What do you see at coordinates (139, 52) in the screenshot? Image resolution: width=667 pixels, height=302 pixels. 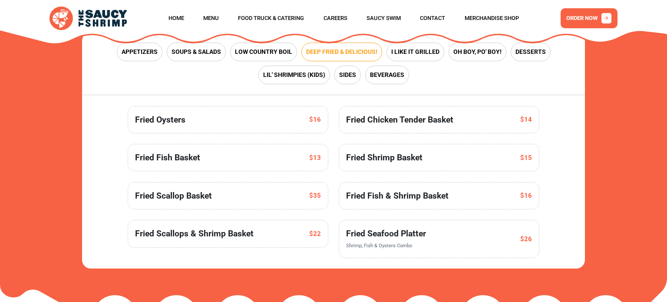 I see `span: APPETIZERS` at bounding box center [139, 52].